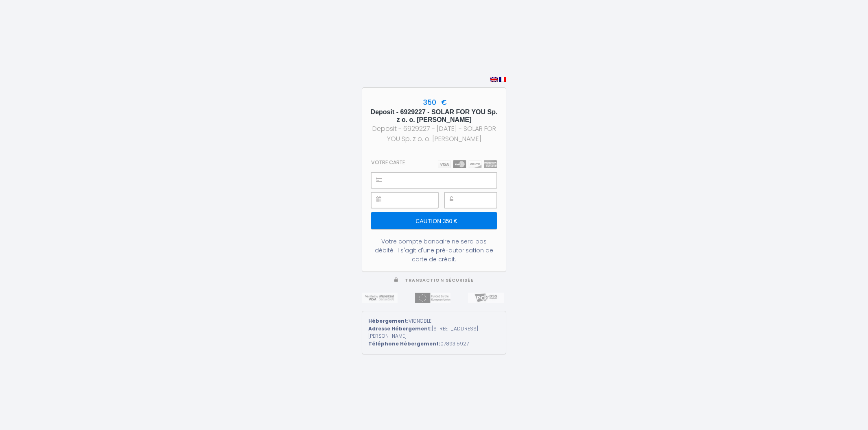  I want to click on div: VIGNOBLE, so click(434, 321).